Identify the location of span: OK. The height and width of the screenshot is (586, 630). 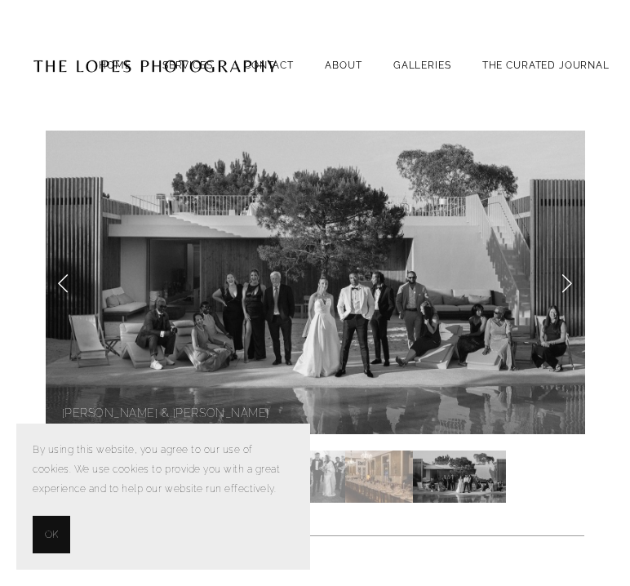
(51, 535).